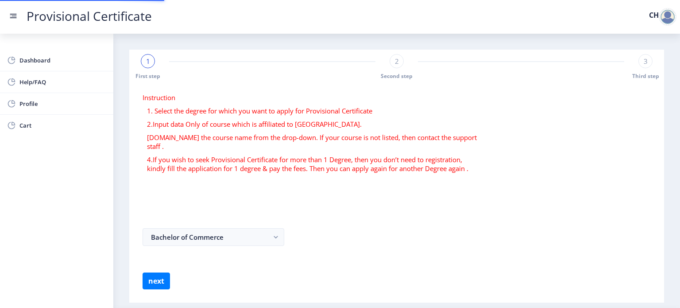 The width and height of the screenshot is (680, 308). What do you see at coordinates (63, 125) in the screenshot?
I see `span: Cart` at bounding box center [63, 125].